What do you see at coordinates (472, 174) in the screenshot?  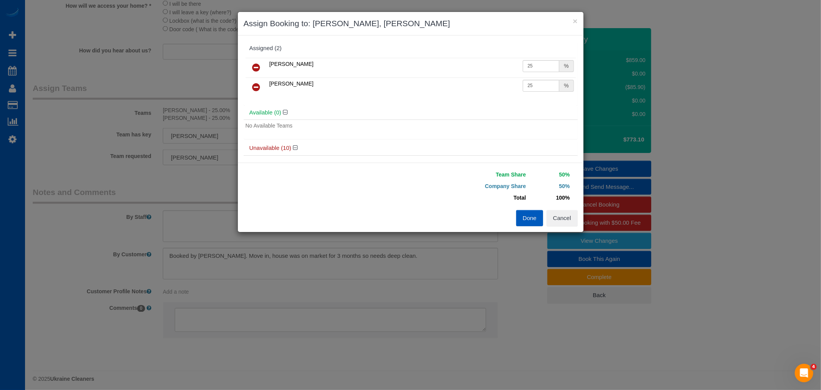 I see `td: Team Share` at bounding box center [472, 174].